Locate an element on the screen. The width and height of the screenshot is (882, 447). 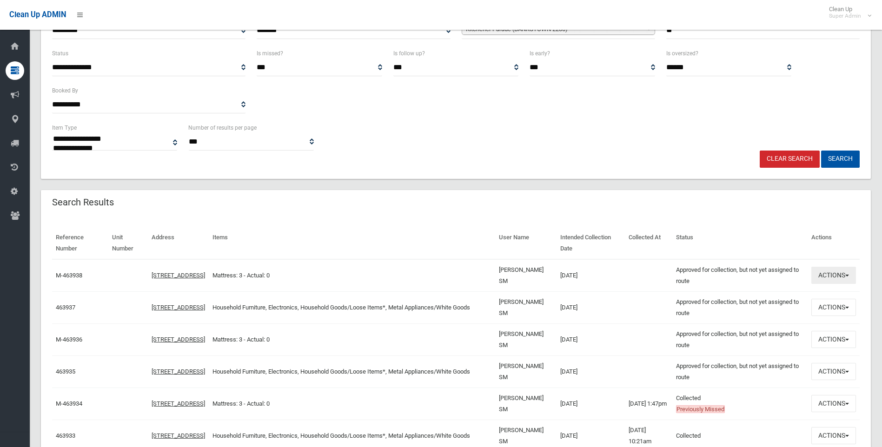
label: Item Type is located at coordinates (64, 128).